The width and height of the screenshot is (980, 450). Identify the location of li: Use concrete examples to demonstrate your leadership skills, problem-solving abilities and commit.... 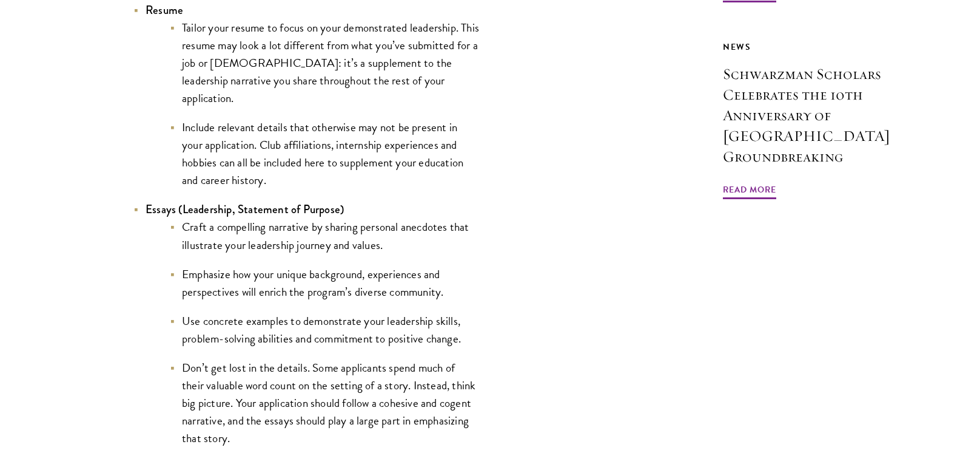
(325, 329).